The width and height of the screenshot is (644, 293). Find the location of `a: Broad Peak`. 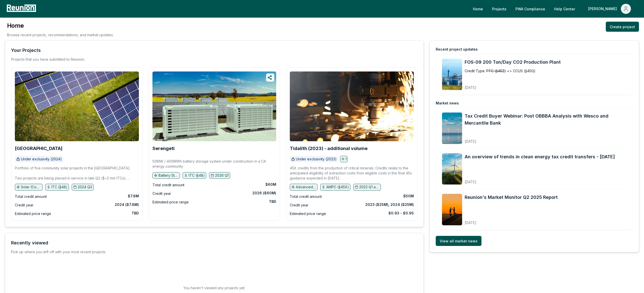

a: Broad Peak is located at coordinates (77, 106).